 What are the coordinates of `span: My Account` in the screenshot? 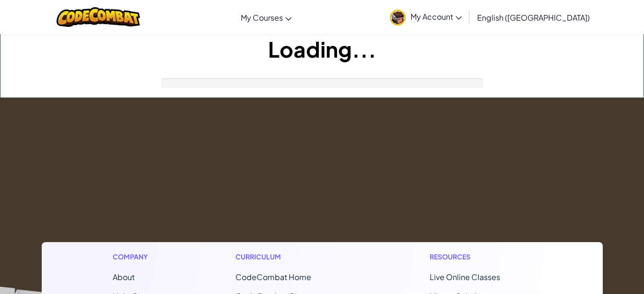 It's located at (436, 16).